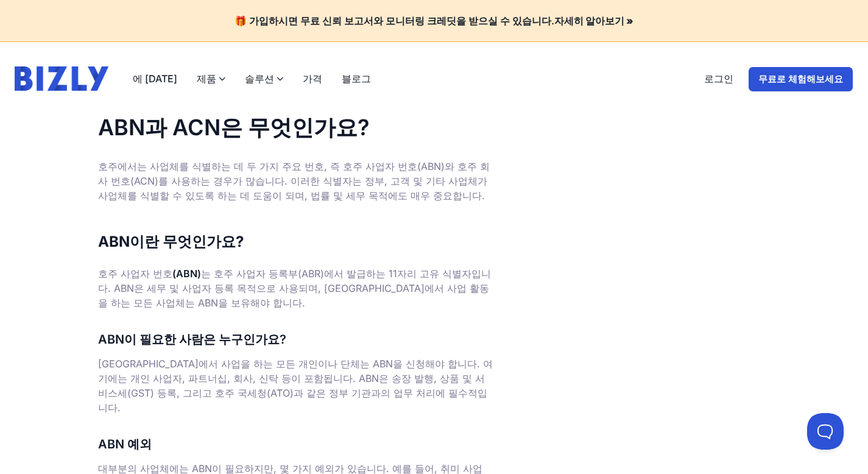 The image size is (868, 474). What do you see at coordinates (207, 79) in the screenshot?
I see `font: 제품` at bounding box center [207, 79].